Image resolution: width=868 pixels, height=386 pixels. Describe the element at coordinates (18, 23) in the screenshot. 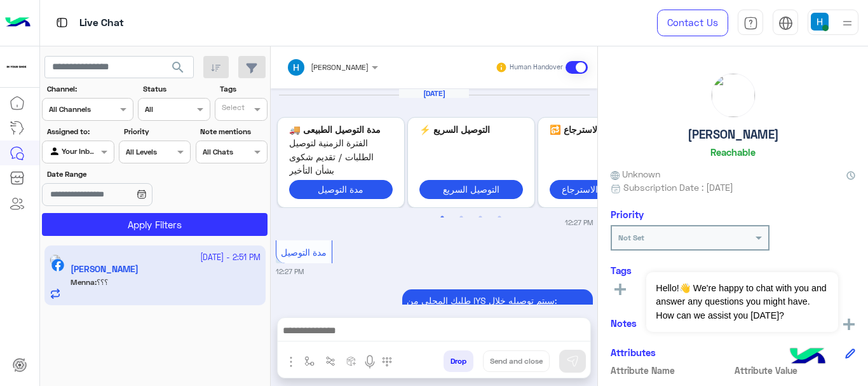

I see `img: Logo` at that location.